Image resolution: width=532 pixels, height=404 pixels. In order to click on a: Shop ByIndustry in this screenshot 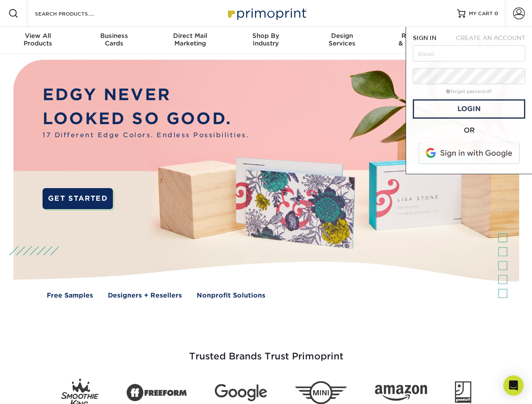, I will do `click(266, 40)`.